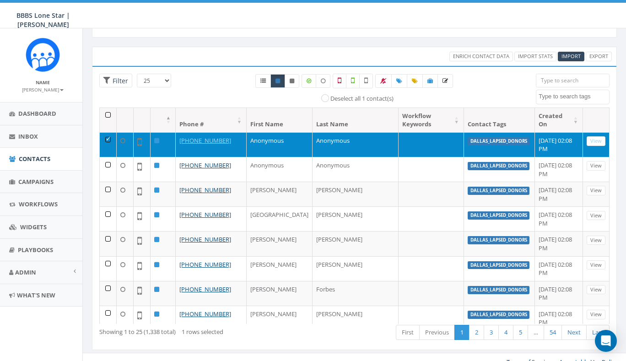 This screenshot has width=626, height=361. What do you see at coordinates (26, 272) in the screenshot?
I see `span: Admin` at bounding box center [26, 272].